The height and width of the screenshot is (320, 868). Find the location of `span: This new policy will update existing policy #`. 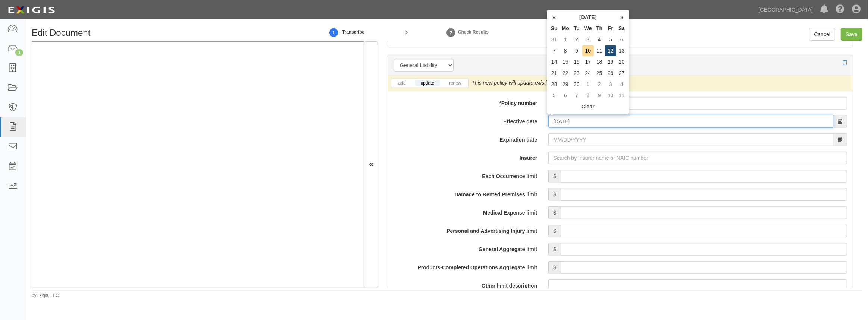

span: This new policy will update existing policy # is located at coordinates (522, 83).